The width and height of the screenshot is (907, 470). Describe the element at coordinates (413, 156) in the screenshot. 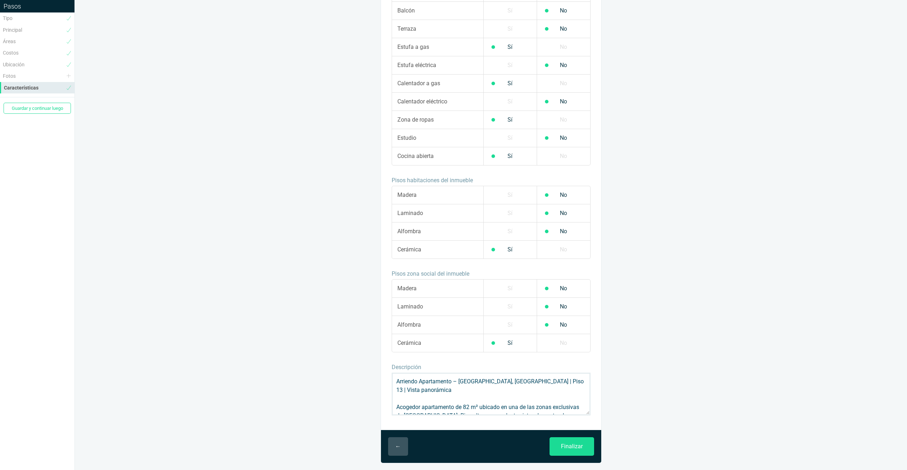

I see `span: Cocina abierta` at that location.